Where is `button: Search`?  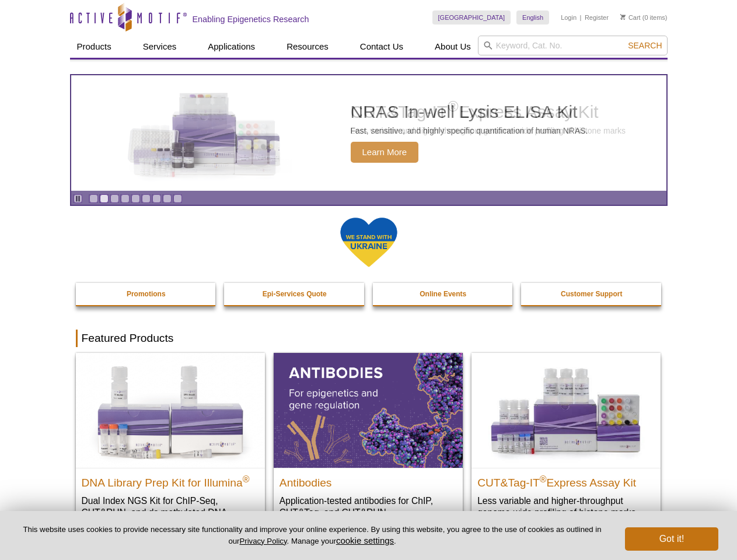
button: Search is located at coordinates (645, 45).